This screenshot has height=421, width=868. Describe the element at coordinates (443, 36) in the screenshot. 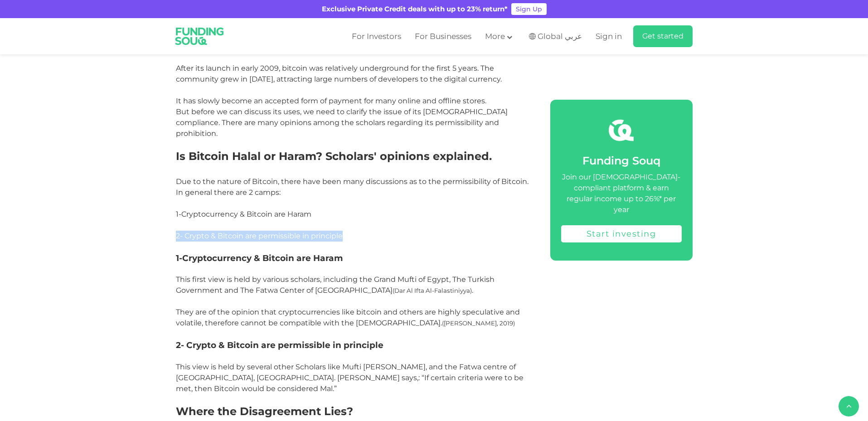

I see `a: For Businesses` at that location.